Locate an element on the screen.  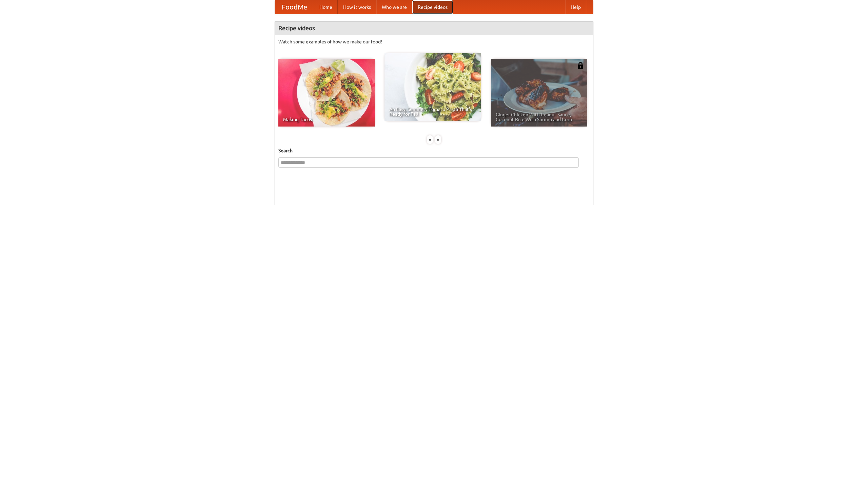
p: Watch some examples of how we make our food! is located at coordinates (434, 42).